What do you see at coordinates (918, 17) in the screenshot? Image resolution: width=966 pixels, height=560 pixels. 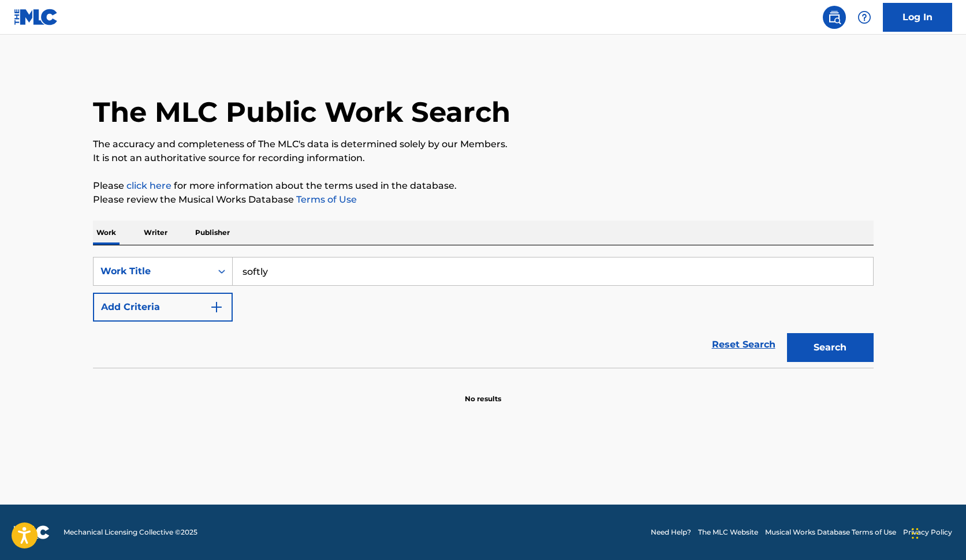 I see `a: Log In` at bounding box center [918, 17].